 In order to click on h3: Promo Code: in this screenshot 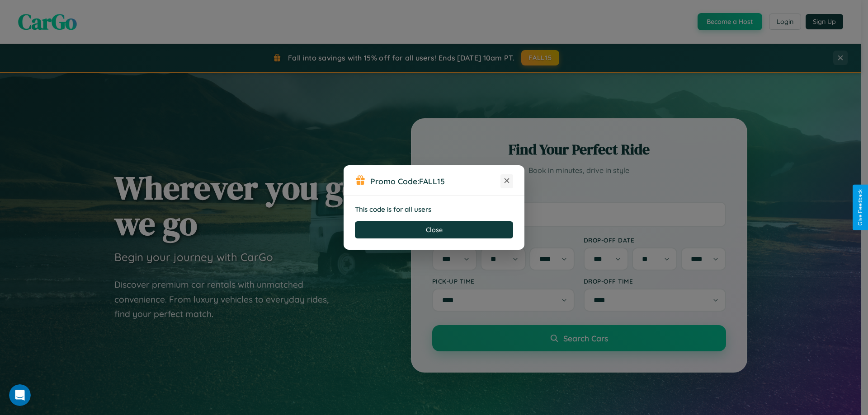, I will do `click(435, 181)`.